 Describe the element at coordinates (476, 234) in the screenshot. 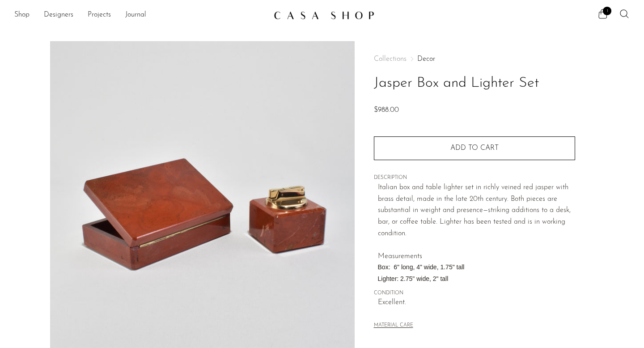

I see `p: Italian box and table lighter set in richly veined red jasper with brass detail, made in the late...` at that location.